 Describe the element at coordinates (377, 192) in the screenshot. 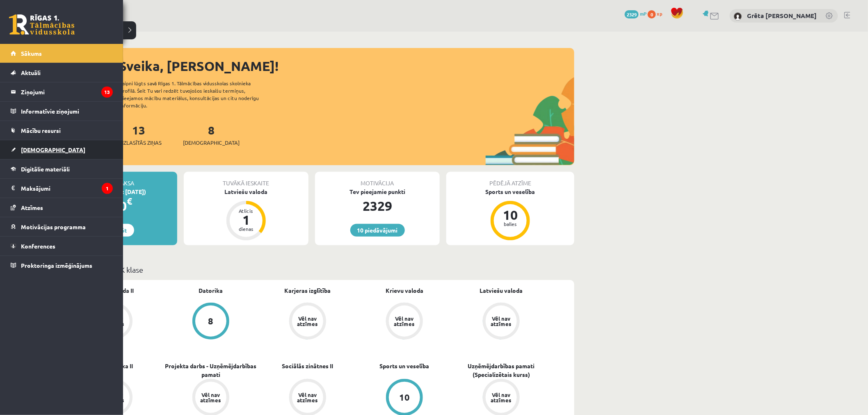

I see `div: Tev pieejamie punkti` at that location.